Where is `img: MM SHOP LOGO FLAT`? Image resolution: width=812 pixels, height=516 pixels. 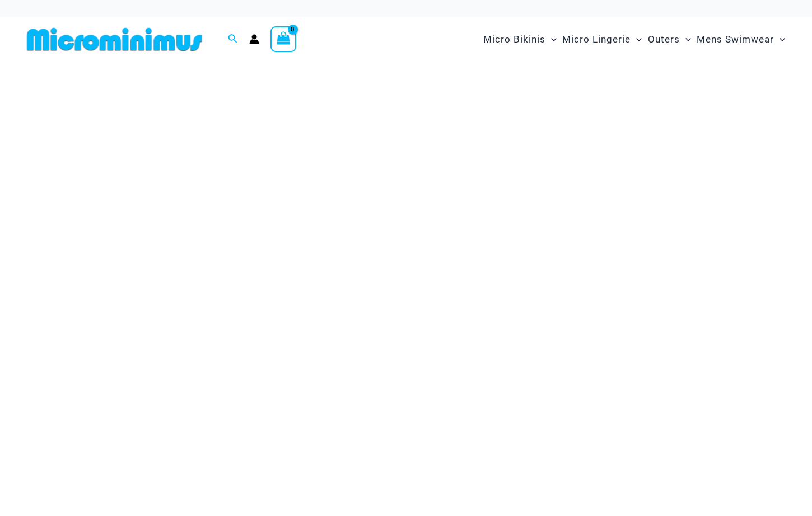
img: MM SHOP LOGO FLAT is located at coordinates (114, 39).